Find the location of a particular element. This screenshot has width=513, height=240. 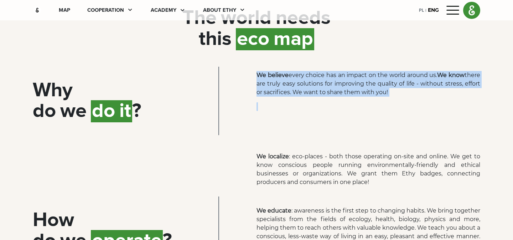

img: ethy-logo is located at coordinates (37, 10).